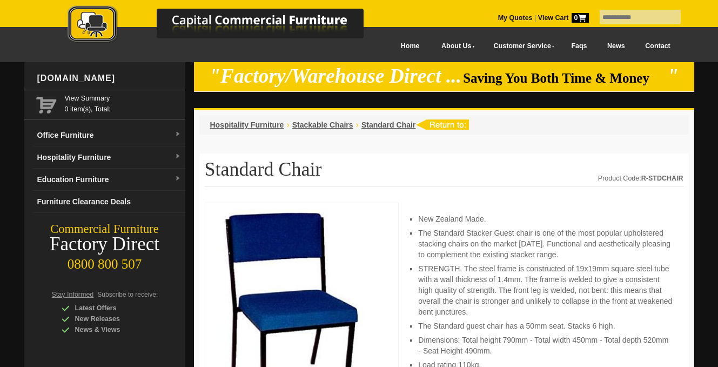 This screenshot has height=367, width=718. Describe the element at coordinates (109, 135) in the screenshot. I see `a: Office Furnituredropdown` at that location.